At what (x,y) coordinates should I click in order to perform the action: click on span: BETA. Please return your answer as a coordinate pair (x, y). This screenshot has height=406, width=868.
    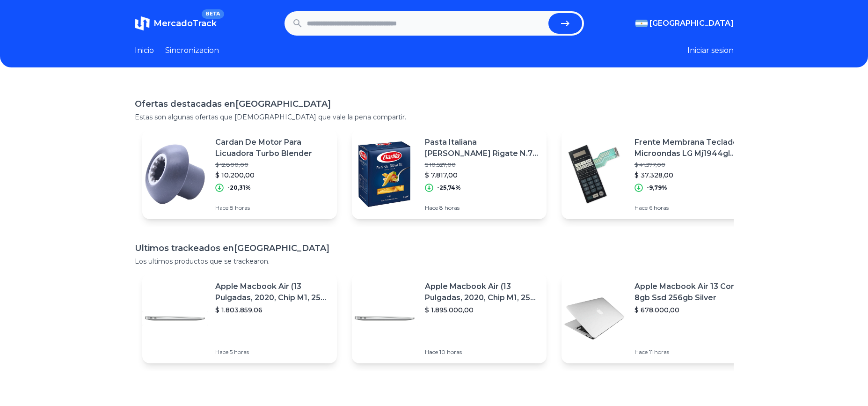
    Looking at the image, I should click on (212, 14).